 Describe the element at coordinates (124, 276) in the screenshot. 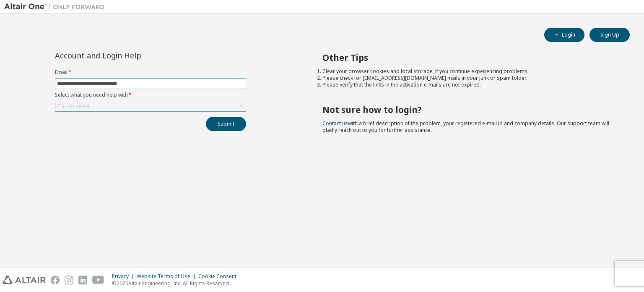

I see `div: Privacy` at that location.